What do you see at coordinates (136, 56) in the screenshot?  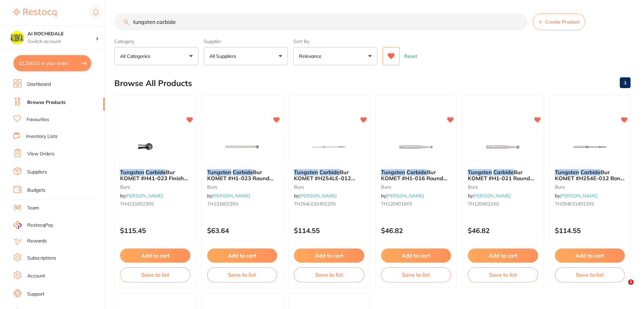 I see `p: All Categories` at bounding box center [136, 56].